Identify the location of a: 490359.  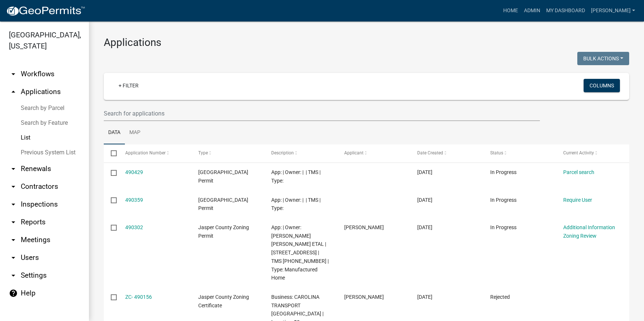
(134, 200).